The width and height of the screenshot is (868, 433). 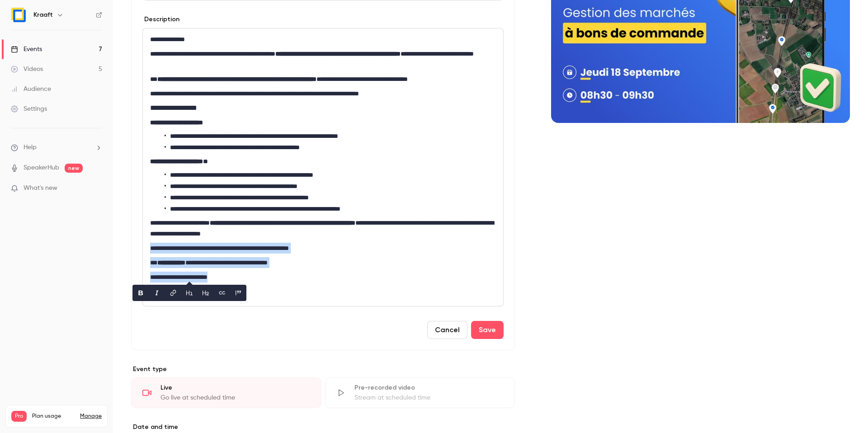 What do you see at coordinates (19, 416) in the screenshot?
I see `span: Pro` at bounding box center [19, 416].